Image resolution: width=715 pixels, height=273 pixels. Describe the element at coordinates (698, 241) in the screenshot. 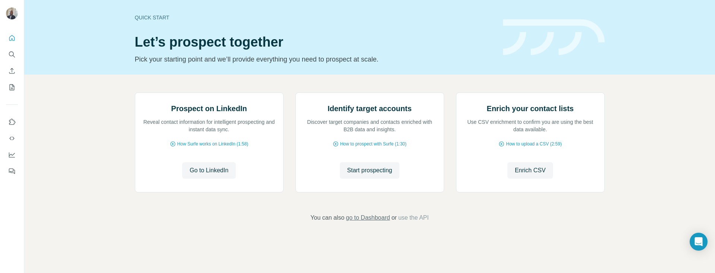

I see `div: Open Intercom Messenger` at that location.